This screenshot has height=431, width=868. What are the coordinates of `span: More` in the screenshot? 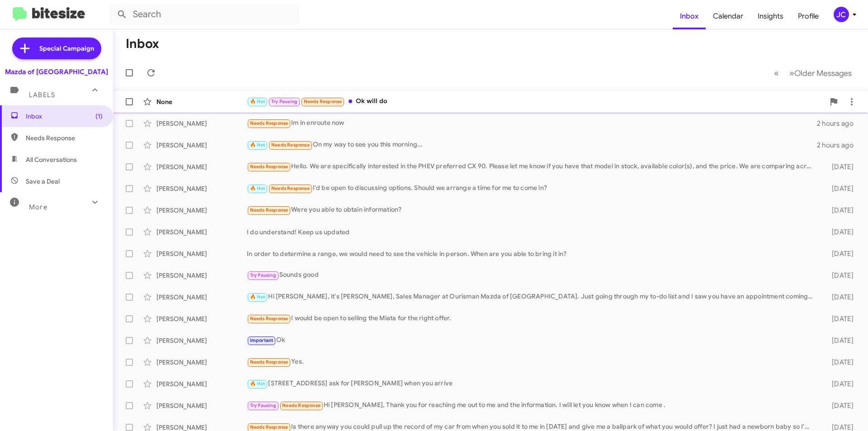 It's located at (38, 207).